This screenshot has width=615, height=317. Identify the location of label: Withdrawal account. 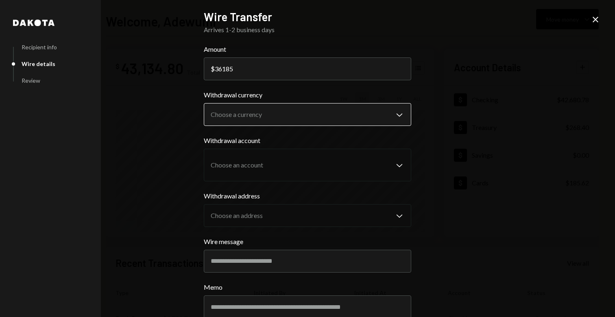
(308, 140).